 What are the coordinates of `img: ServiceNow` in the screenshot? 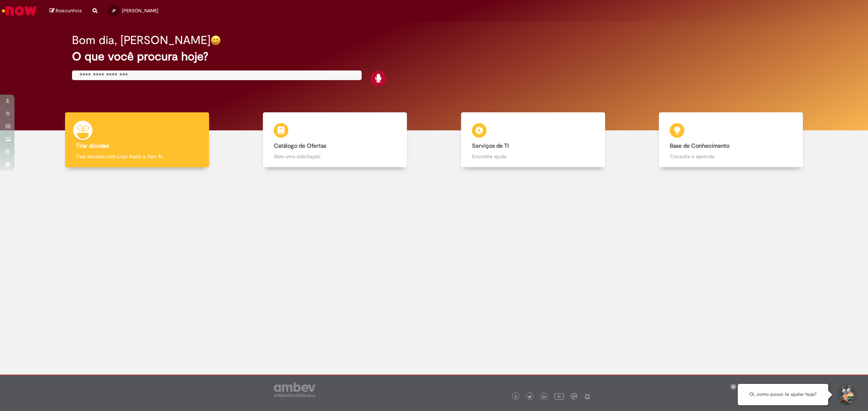 It's located at (19, 11).